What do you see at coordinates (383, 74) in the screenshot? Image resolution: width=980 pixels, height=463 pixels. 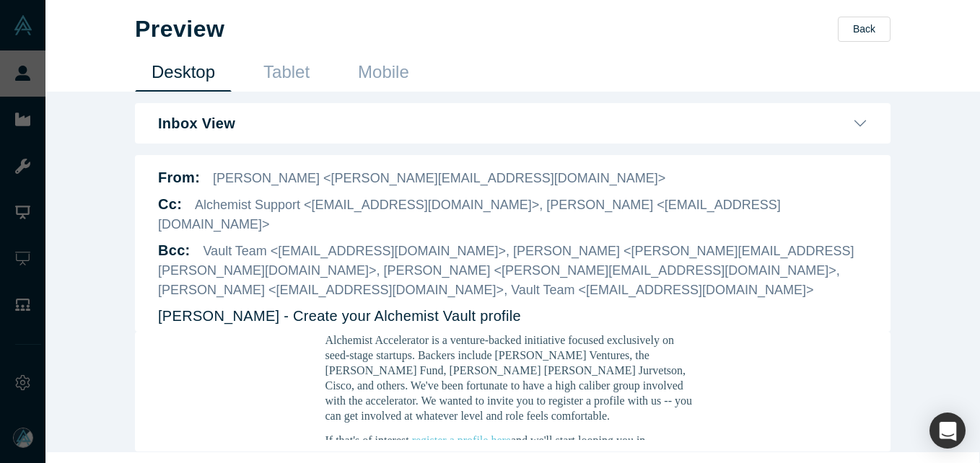 I see `a: Mobile` at bounding box center [383, 74].